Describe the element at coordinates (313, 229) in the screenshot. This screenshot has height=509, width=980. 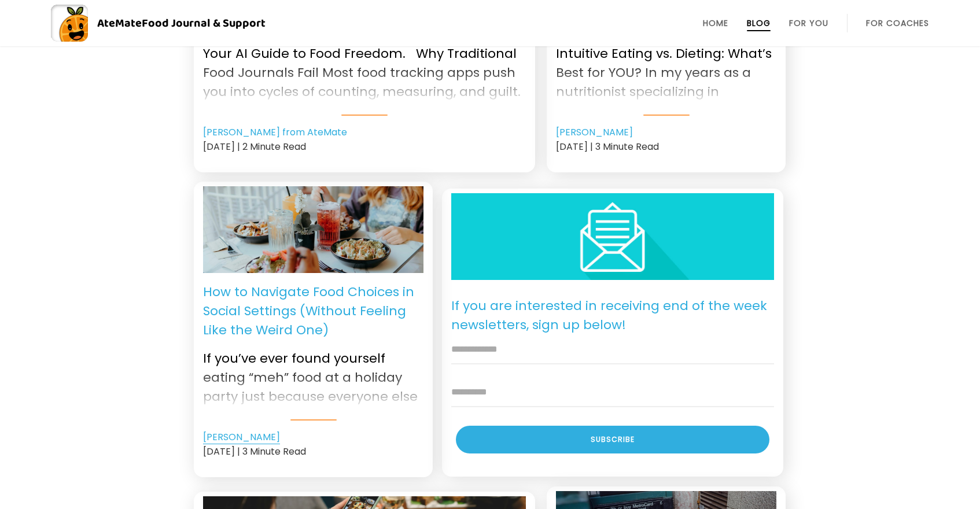
I see `a: Social Eating. Image: Pexels - thecactusena ‎` at that location.